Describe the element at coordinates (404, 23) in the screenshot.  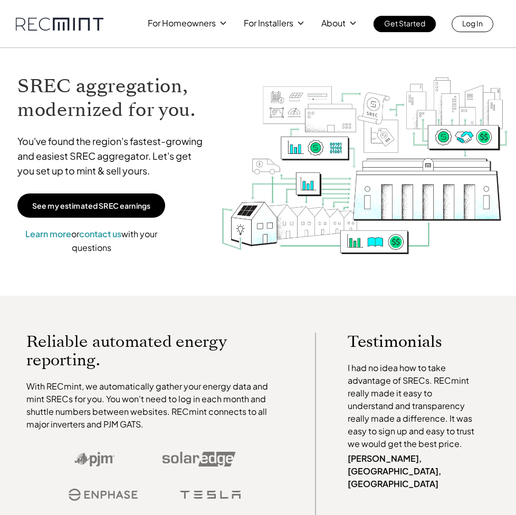
I see `p: Get Started` at that location.